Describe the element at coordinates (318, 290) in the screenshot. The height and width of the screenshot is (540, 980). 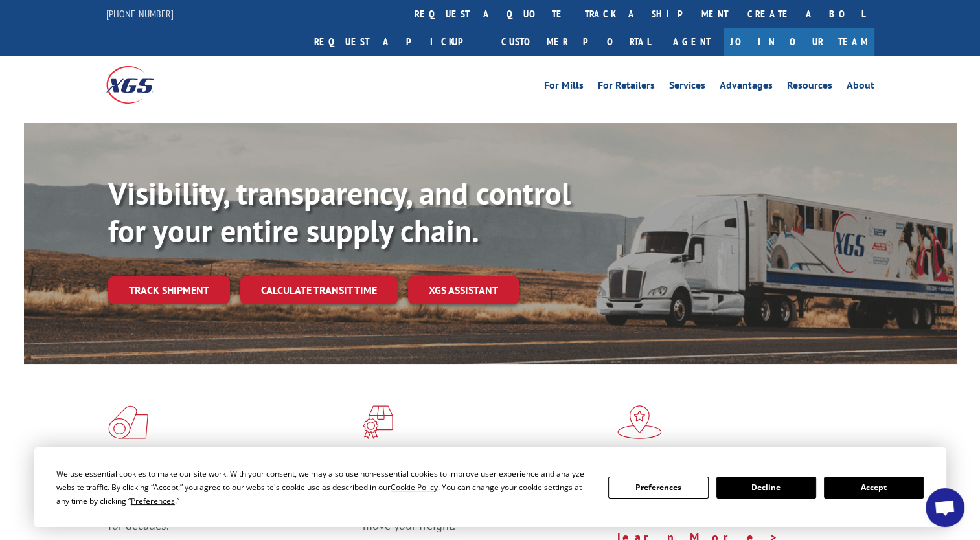
I see `a: Calculate transit time` at that location.